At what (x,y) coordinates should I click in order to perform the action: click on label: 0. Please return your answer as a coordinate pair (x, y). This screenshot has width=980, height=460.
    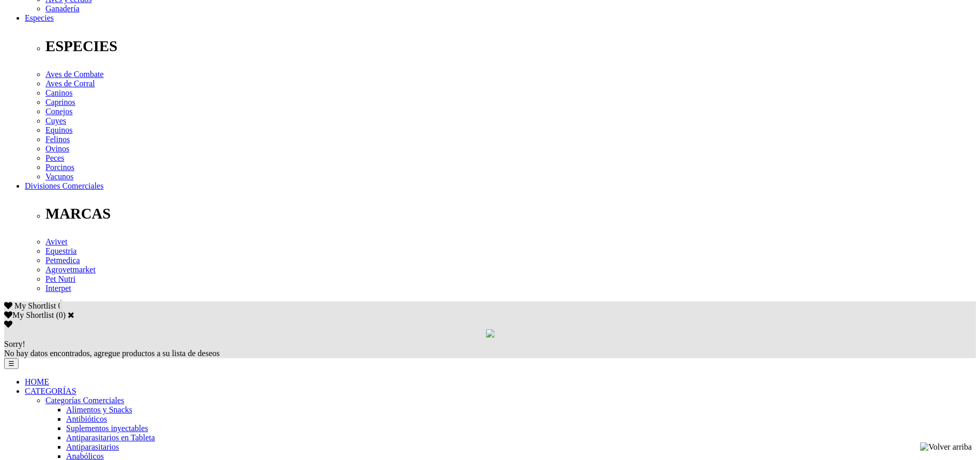
    Looking at the image, I should click on (61, 314).